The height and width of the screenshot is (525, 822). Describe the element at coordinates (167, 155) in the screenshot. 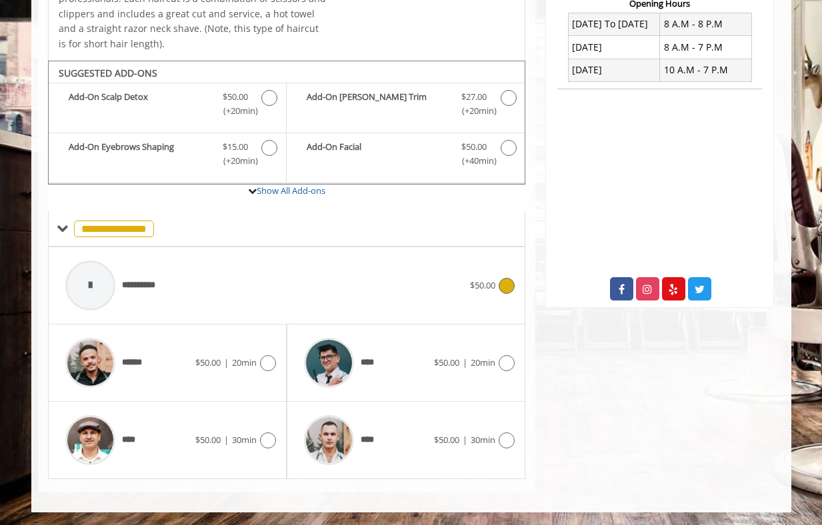

I see `label: Add-On Eyebrows Shaping` at that location.